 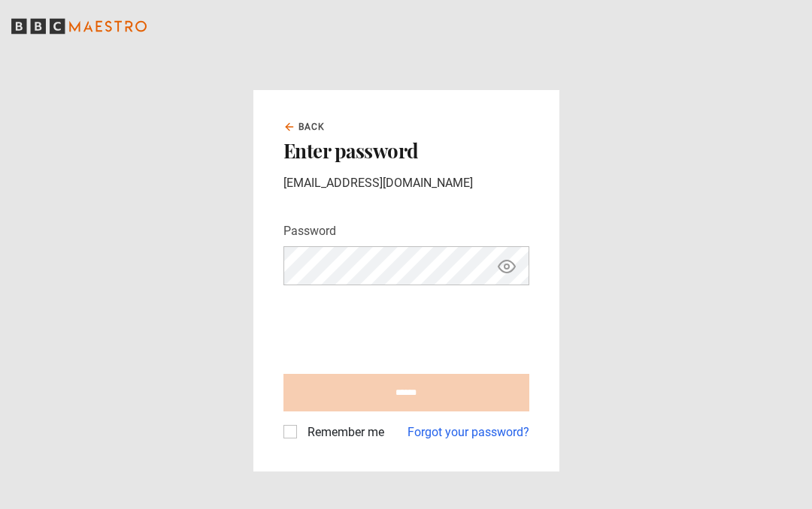 I want to click on a: Forgot your password?, so click(x=468, y=432).